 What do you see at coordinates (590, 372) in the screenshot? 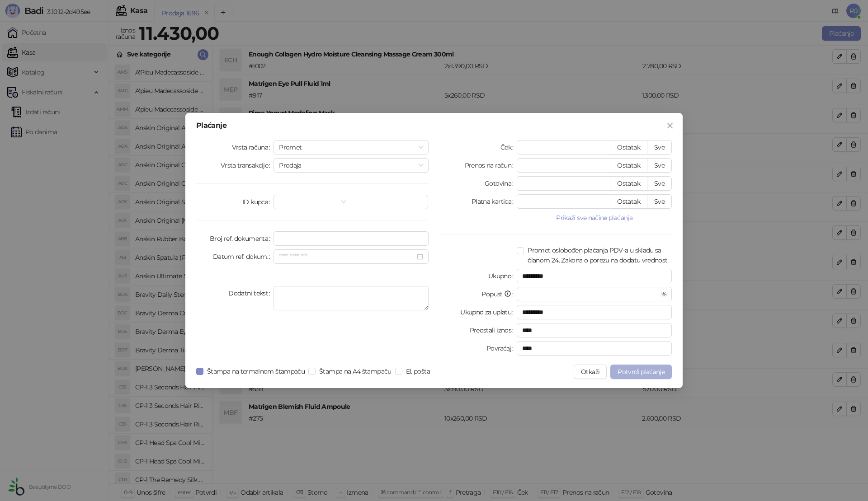
I see `button: Otkaži` at bounding box center [590, 372].